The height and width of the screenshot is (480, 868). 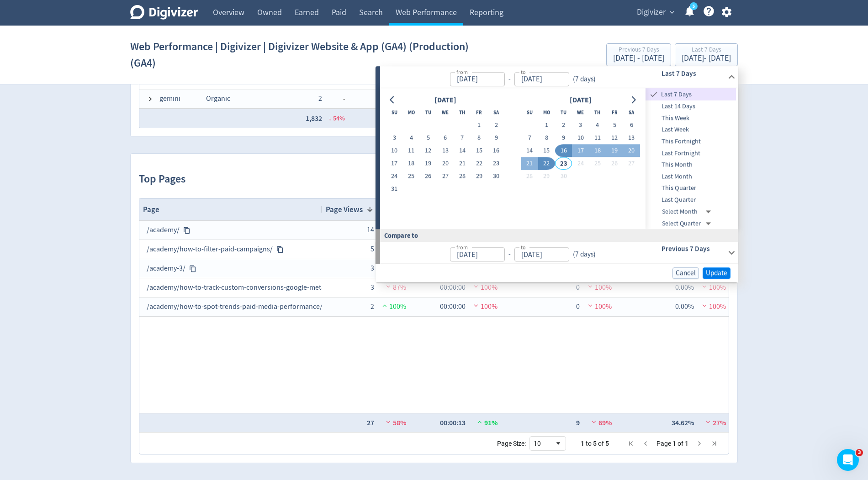 What do you see at coordinates (688, 223) in the screenshot?
I see `div: Select Quarter` at bounding box center [688, 223].